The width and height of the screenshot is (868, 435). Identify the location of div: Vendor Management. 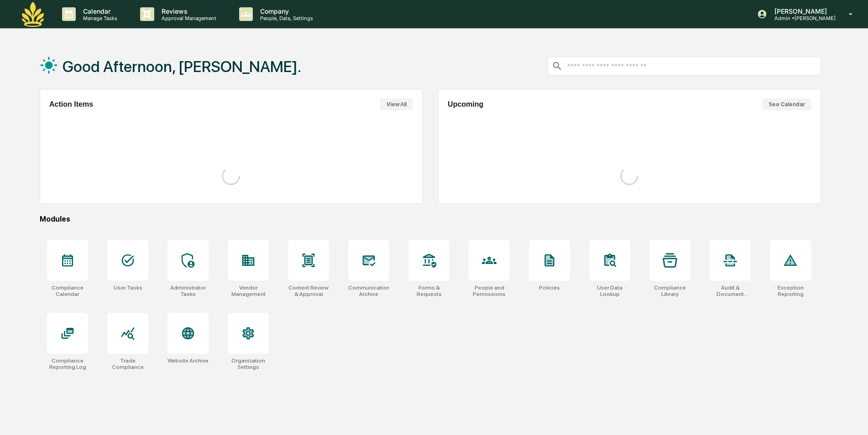
(248, 291).